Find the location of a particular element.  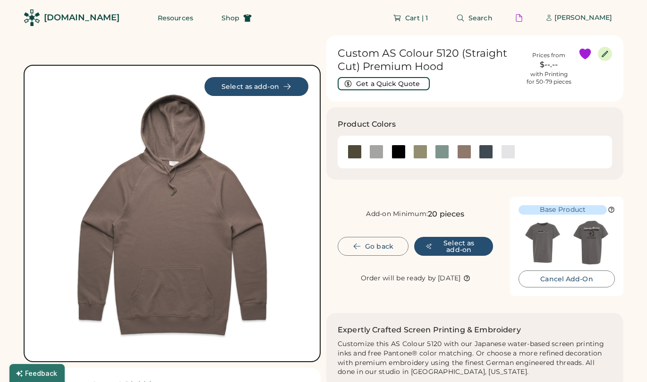

button: Cancel Add-On is located at coordinates (567, 279).